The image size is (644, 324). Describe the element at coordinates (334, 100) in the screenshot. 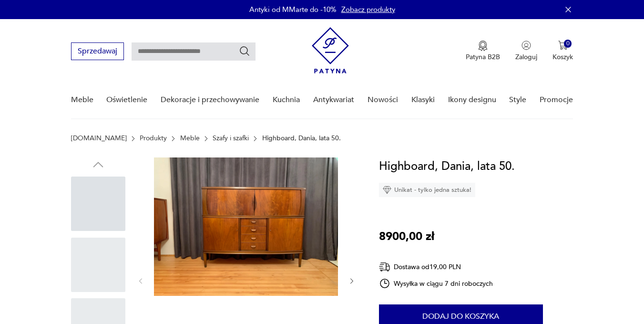

I see `a: Antykwariat` at that location.